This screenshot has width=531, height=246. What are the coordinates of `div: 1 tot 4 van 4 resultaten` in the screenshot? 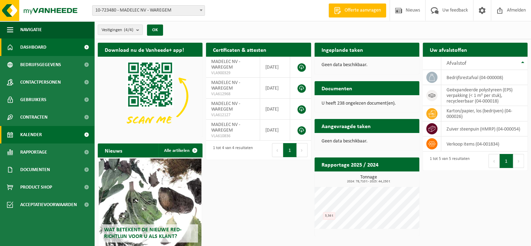 It's located at (231, 150).